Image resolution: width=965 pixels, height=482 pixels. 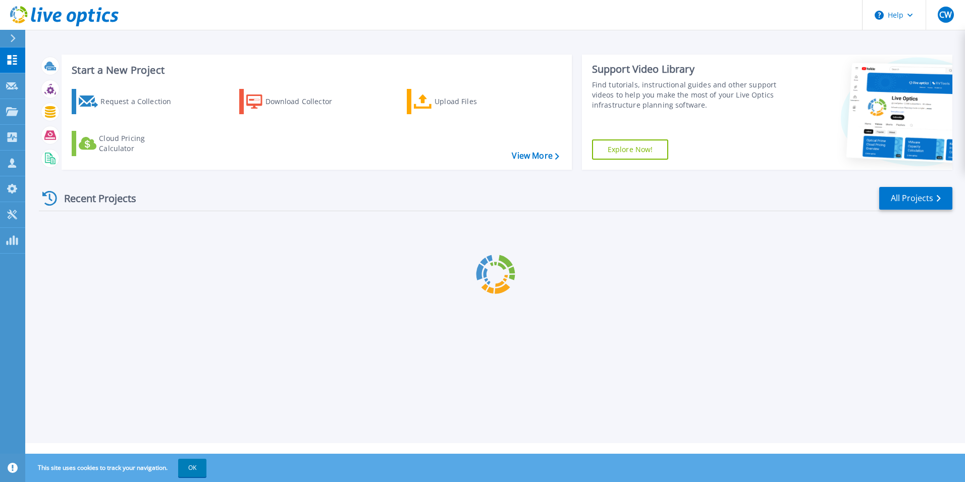 What do you see at coordinates (946, 15) in the screenshot?
I see `span: CW` at bounding box center [946, 15].